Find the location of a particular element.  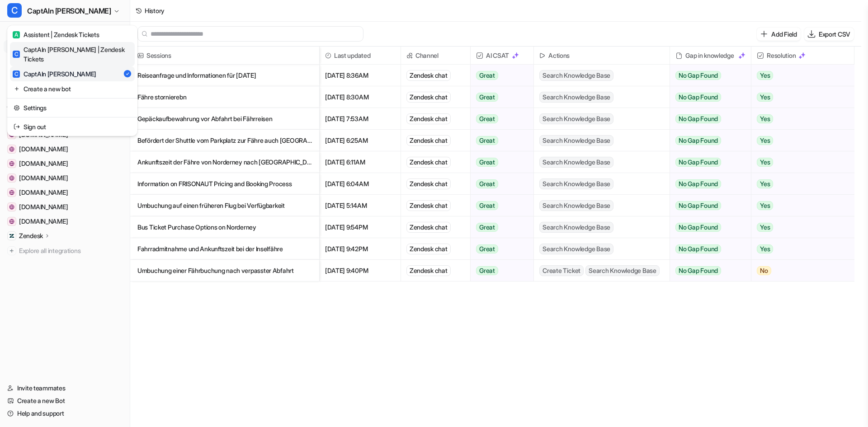

a: Sign out is located at coordinates (72, 127).